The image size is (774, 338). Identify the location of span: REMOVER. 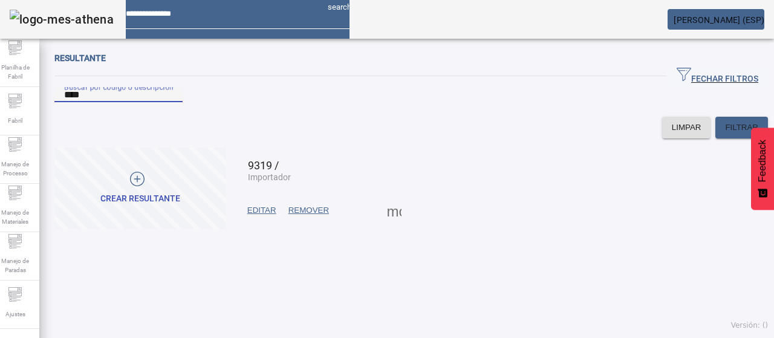
(308, 210).